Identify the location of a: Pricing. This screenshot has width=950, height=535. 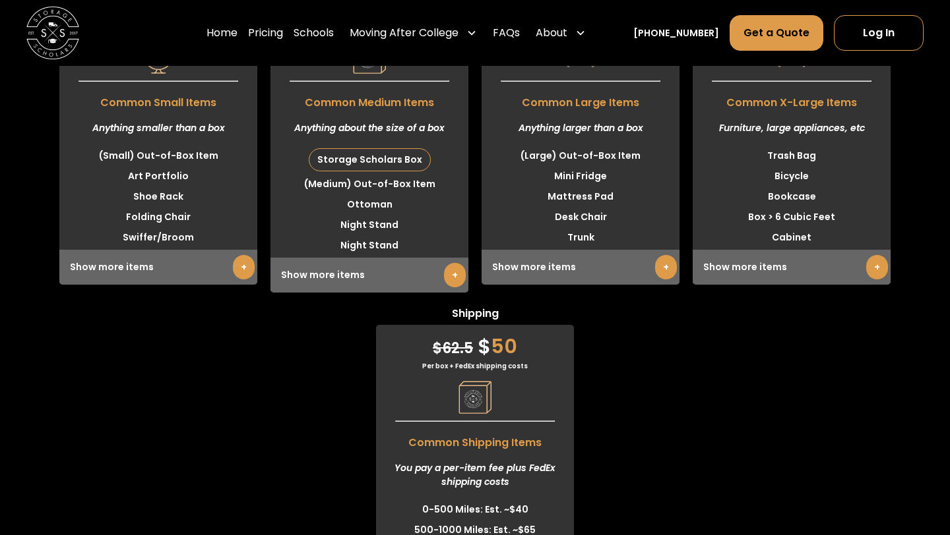
(265, 33).